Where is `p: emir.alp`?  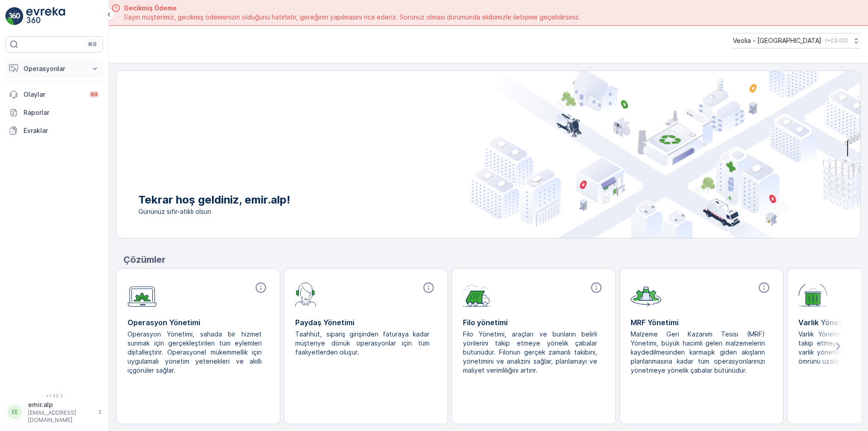 p: emir.alp is located at coordinates (61, 404).